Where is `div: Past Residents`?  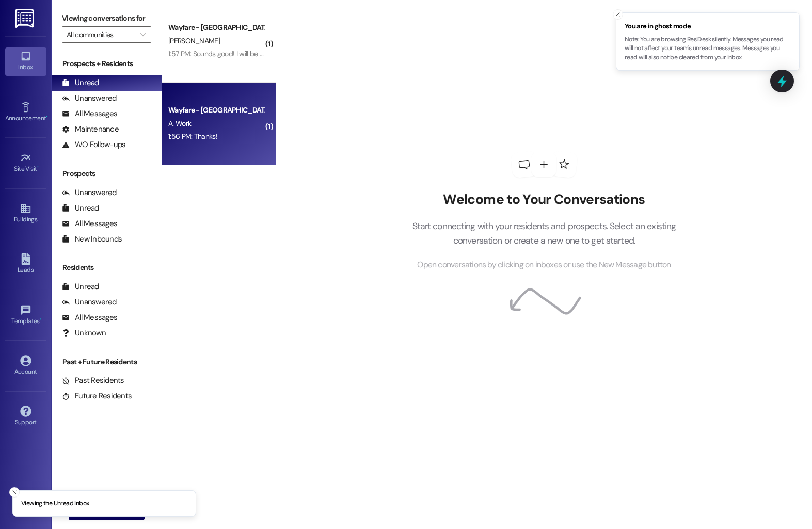
div: Past Residents is located at coordinates (93, 380).